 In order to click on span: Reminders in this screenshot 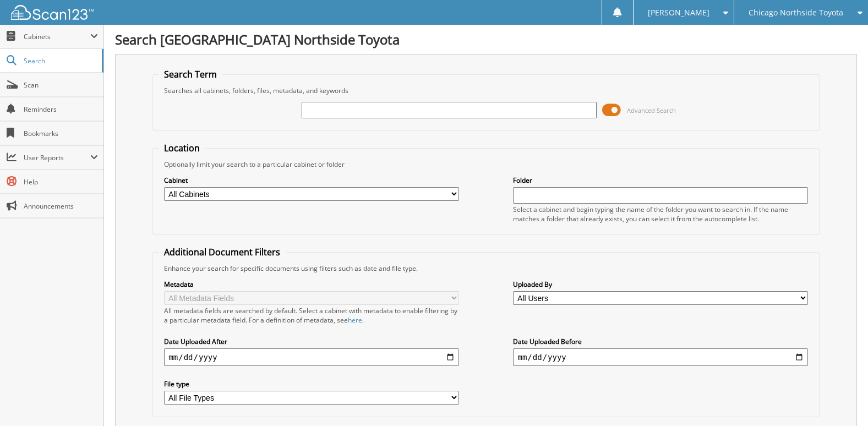, I will do `click(61, 109)`.